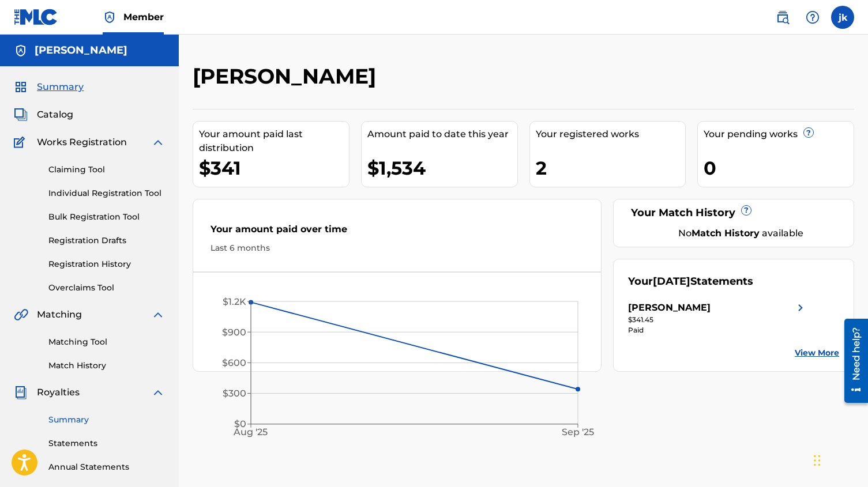 This screenshot has width=868, height=487. What do you see at coordinates (251, 432) in the screenshot?
I see `tspan: Aug '25` at bounding box center [251, 432].